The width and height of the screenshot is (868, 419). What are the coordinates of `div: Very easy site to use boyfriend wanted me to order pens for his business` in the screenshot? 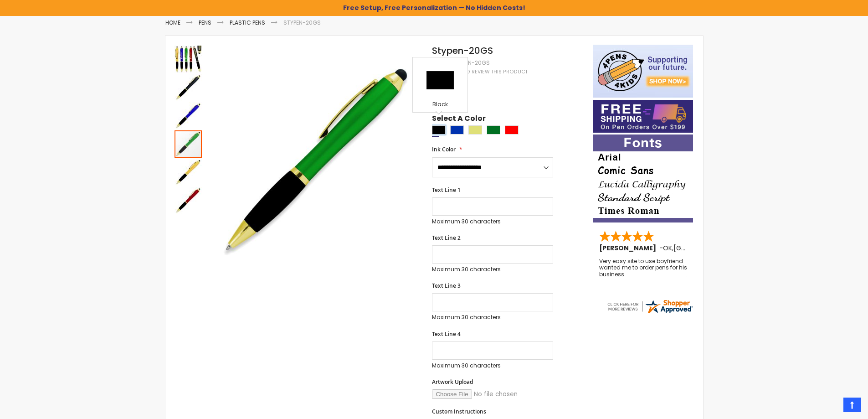 It's located at (643, 268).